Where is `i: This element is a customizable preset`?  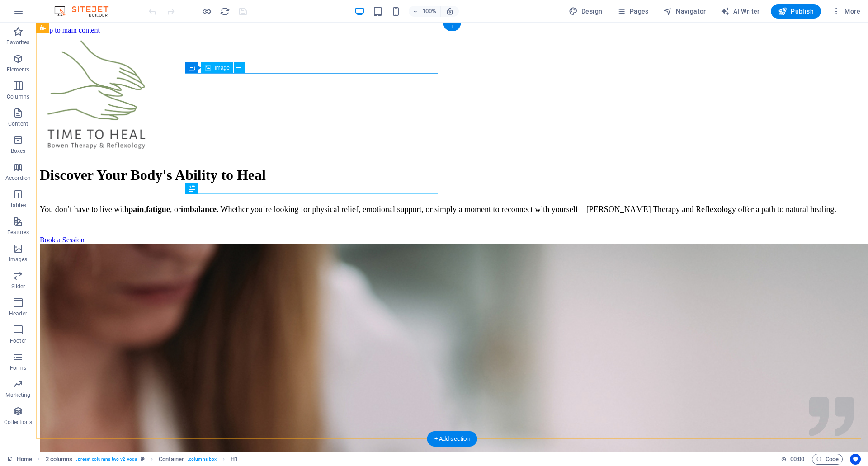 i: This element is a customizable preset is located at coordinates (142, 459).